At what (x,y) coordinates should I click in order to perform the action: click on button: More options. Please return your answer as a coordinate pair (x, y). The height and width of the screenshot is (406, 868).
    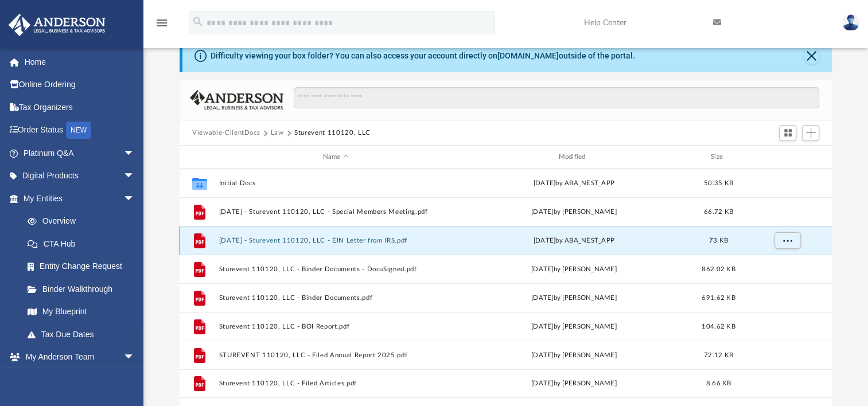
    Looking at the image, I should click on (788, 240).